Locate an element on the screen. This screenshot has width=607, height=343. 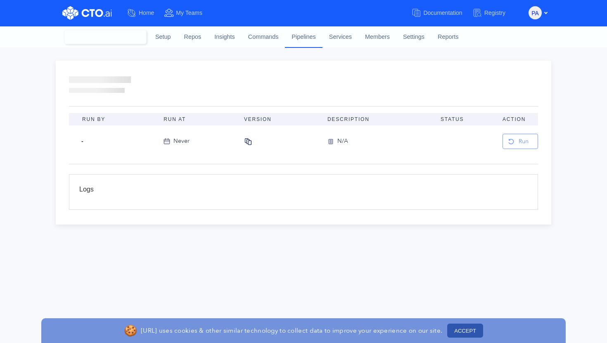
span: Home is located at coordinates (146, 13).